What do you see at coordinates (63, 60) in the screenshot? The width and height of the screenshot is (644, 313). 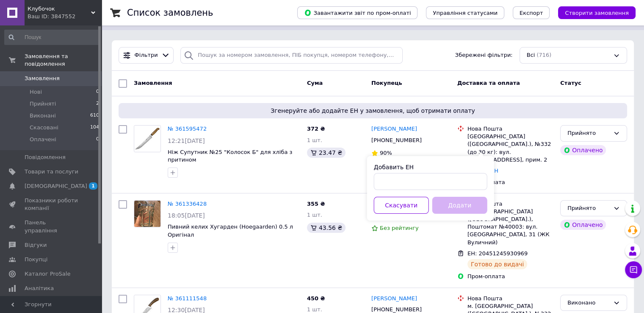 I see `span: Замовлення та повідомлення` at bounding box center [63, 60].